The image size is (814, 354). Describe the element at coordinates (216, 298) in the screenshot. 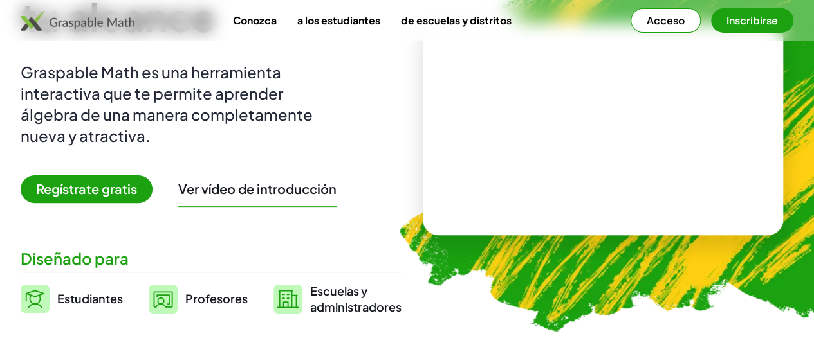

I see `font: Profesores` at that location.